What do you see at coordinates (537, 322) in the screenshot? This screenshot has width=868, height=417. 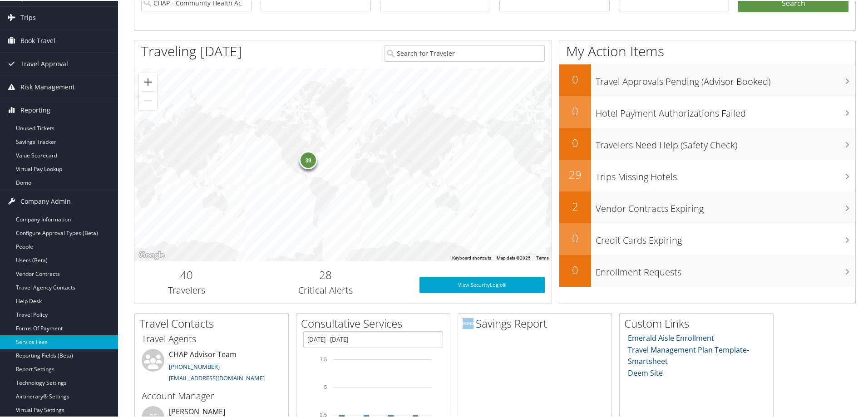 I see `h2: Savings Report` at bounding box center [537, 322].